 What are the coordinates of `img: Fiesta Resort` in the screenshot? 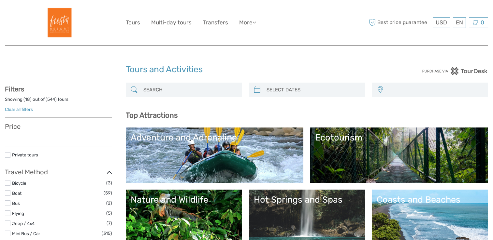 It's located at (58, 22).